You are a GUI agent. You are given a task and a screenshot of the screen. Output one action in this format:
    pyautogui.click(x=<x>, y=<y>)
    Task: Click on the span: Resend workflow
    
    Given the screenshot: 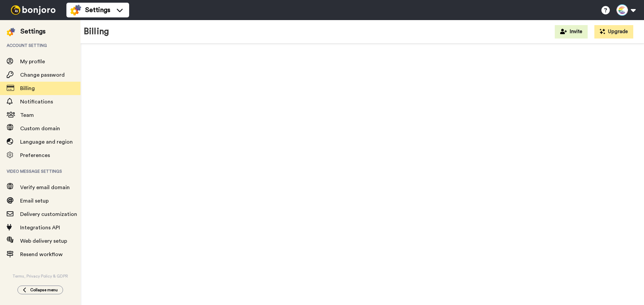 What is the action you would take?
    pyautogui.click(x=41, y=255)
    